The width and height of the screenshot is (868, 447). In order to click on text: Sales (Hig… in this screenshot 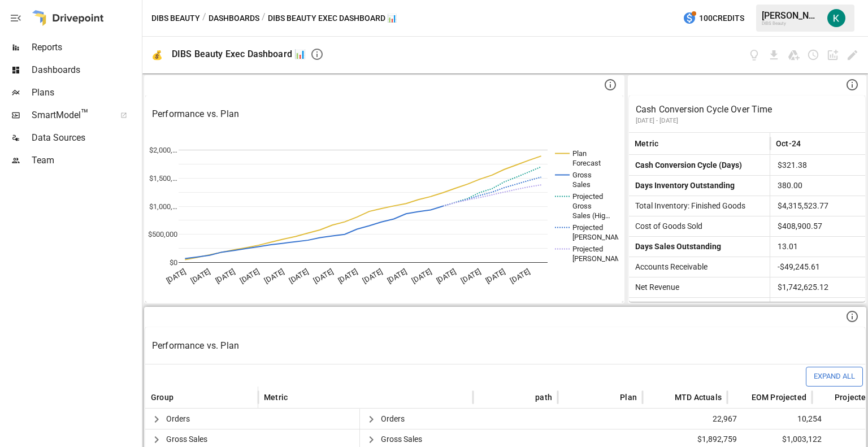, I will do `click(591, 215)`.